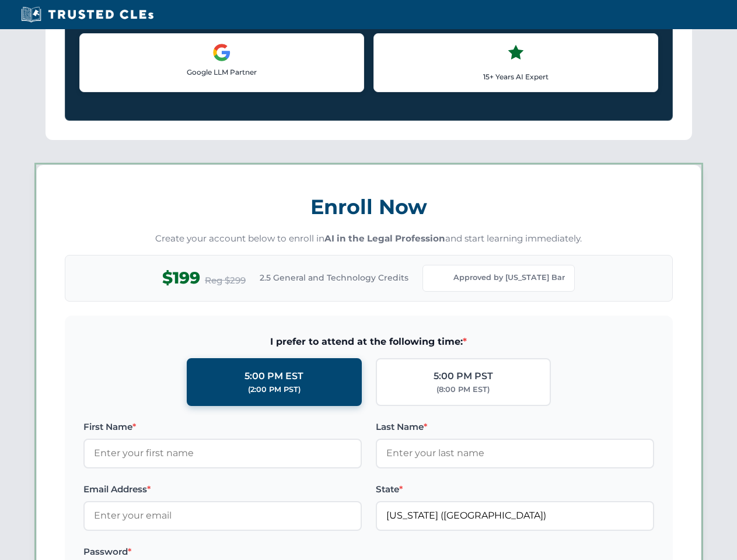  What do you see at coordinates (181, 278) in the screenshot?
I see `span: $199` at bounding box center [181, 278].